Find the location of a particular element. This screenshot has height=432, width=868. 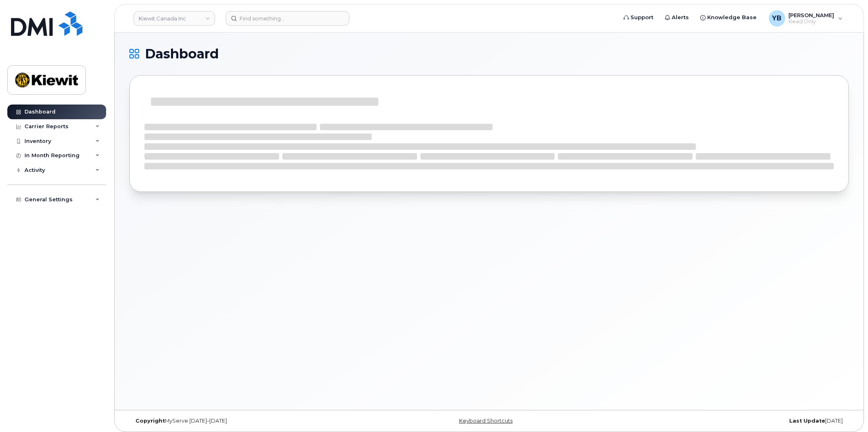

a: Keyboard Shortcuts is located at coordinates (485, 420).